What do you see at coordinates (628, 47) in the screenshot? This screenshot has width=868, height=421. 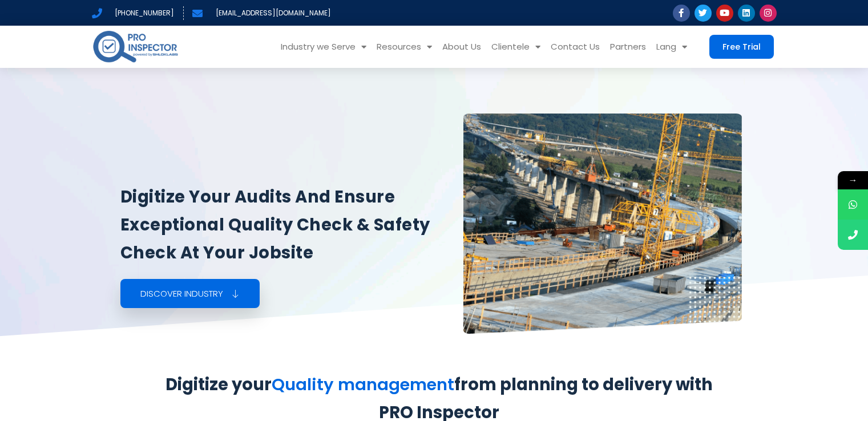 I see `a: Partners` at bounding box center [628, 47].